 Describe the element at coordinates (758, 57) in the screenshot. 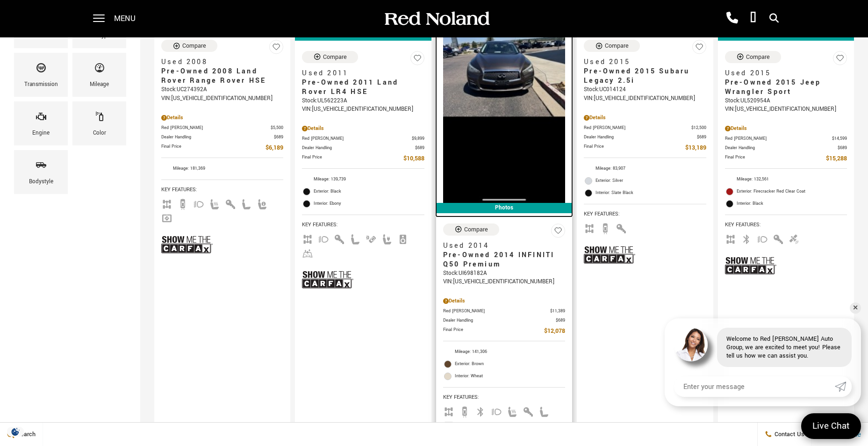

I see `div: Compare` at that location.